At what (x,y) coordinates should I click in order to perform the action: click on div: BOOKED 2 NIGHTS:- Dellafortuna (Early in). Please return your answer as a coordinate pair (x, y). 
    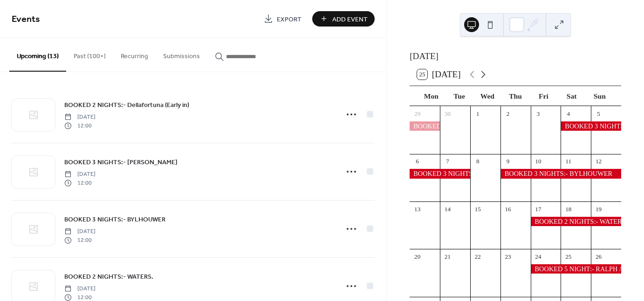
    Looking at the image, I should click on (425, 126).